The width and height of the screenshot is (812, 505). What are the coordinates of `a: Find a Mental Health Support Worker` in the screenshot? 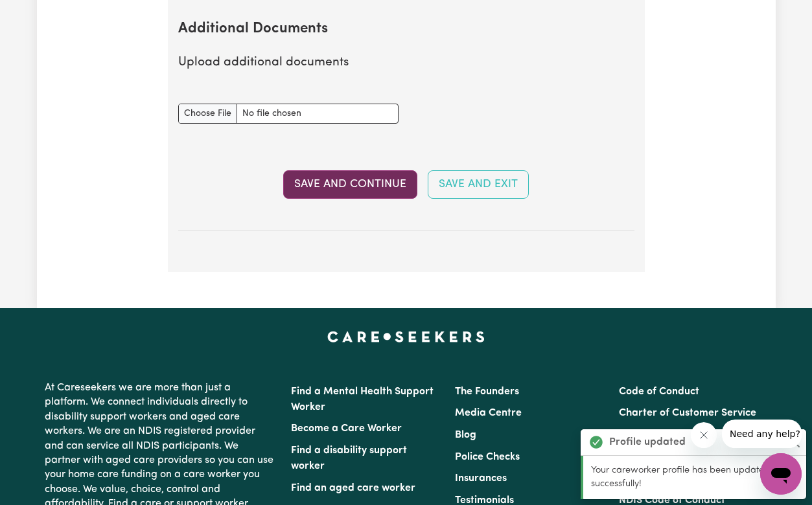 It's located at (362, 400).